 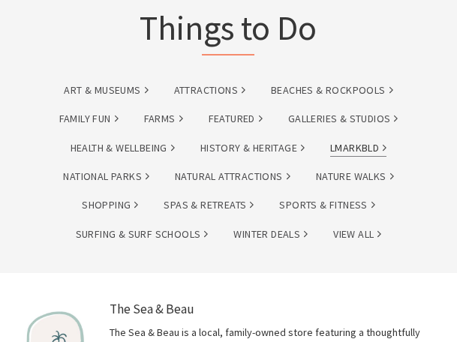 What do you see at coordinates (164, 119) in the screenshot?
I see `a: Farms` at bounding box center [164, 119].